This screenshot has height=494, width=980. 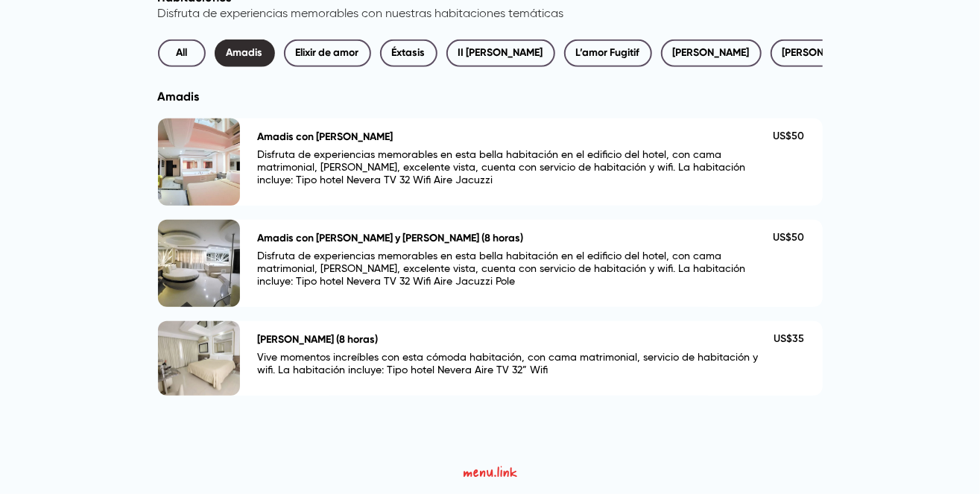 What do you see at coordinates (182, 53) in the screenshot?
I see `button: All` at bounding box center [182, 53].